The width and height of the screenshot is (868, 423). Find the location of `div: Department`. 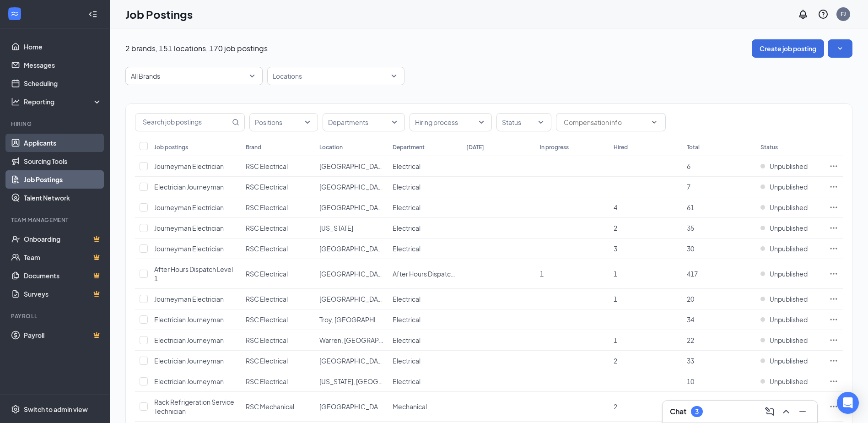

div: Department is located at coordinates (409, 147).